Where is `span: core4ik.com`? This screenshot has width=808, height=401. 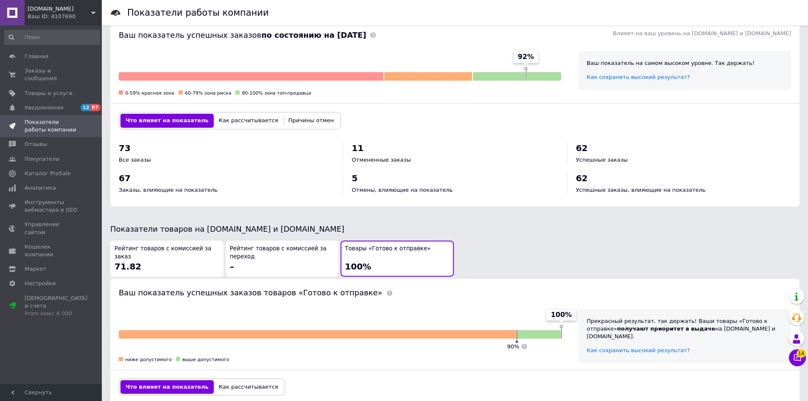 span: core4ik.com is located at coordinates (59, 9).